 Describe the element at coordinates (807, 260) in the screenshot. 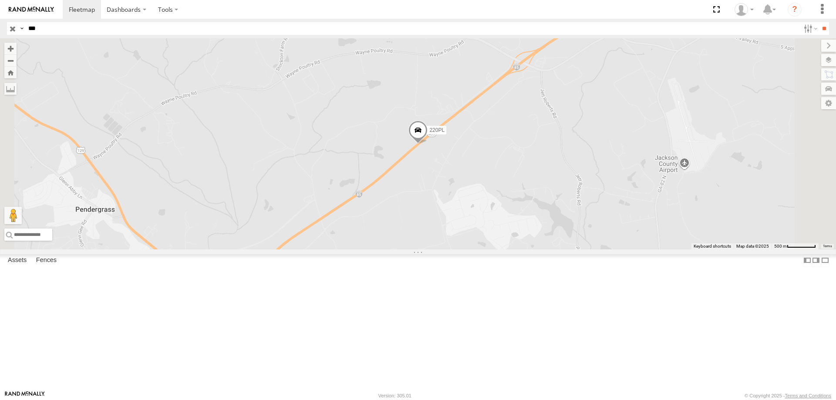

I see `label: Dock Summary Table to the Left` at that location.